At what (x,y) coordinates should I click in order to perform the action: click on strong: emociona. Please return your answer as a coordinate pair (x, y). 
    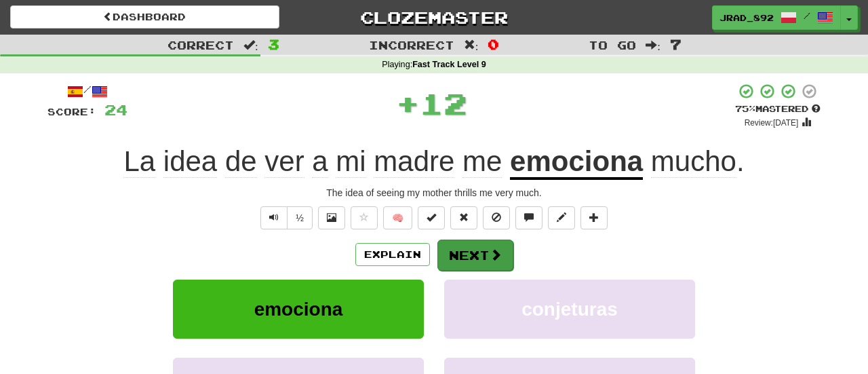
    Looking at the image, I should click on (576, 162).